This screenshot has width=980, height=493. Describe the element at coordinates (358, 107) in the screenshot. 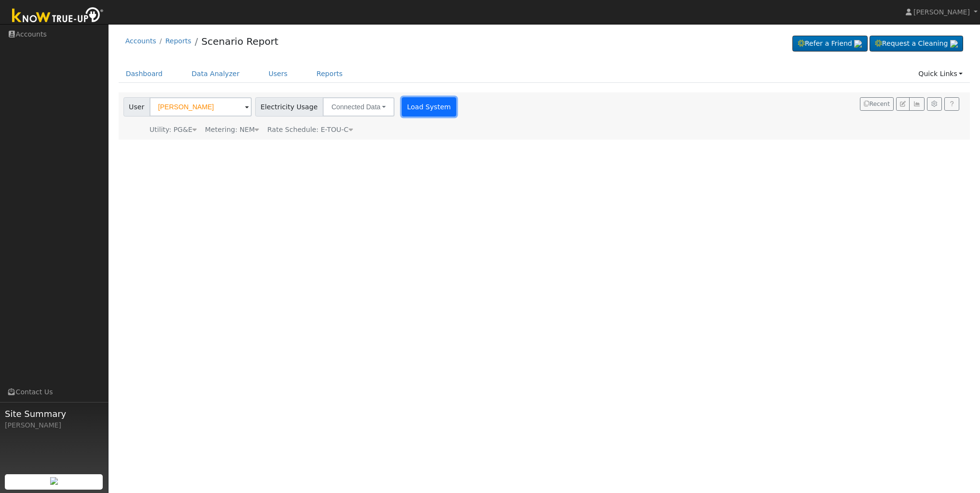

I see `button: Connected Data` at that location.